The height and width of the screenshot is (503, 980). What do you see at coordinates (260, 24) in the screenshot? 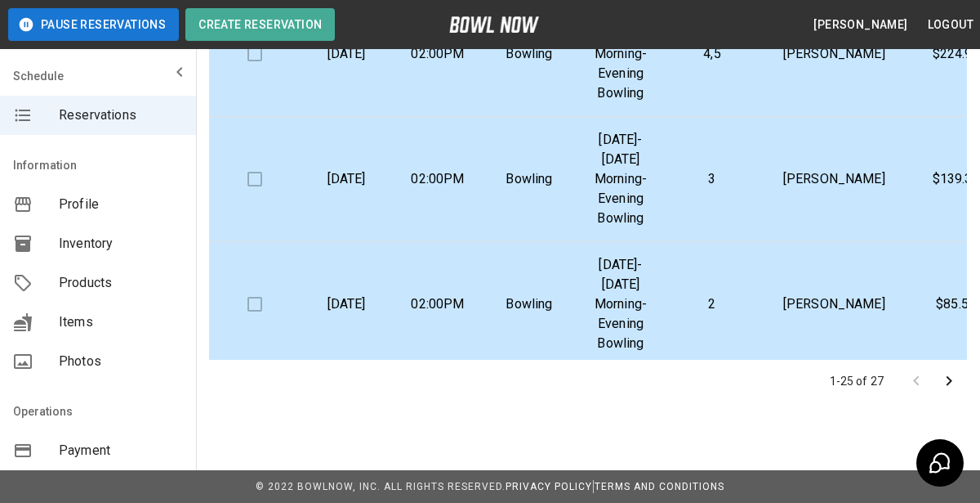
I see `button: Create Reservation` at bounding box center [260, 24].